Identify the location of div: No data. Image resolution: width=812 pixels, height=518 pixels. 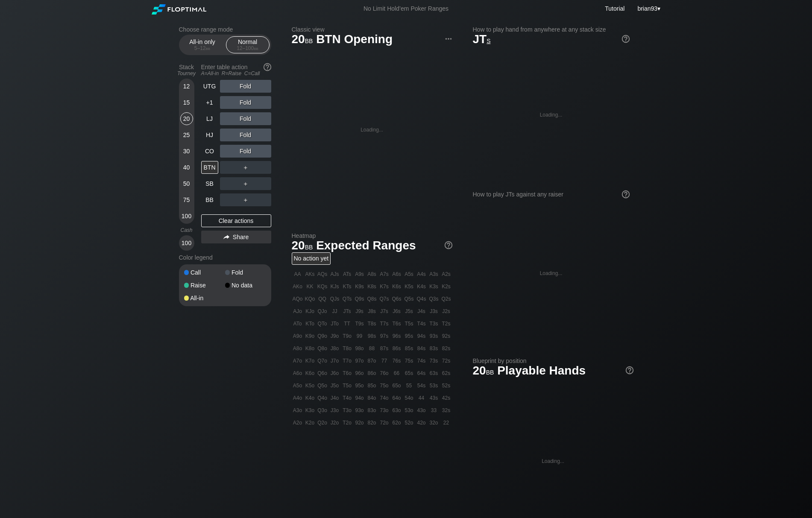
(246, 285).